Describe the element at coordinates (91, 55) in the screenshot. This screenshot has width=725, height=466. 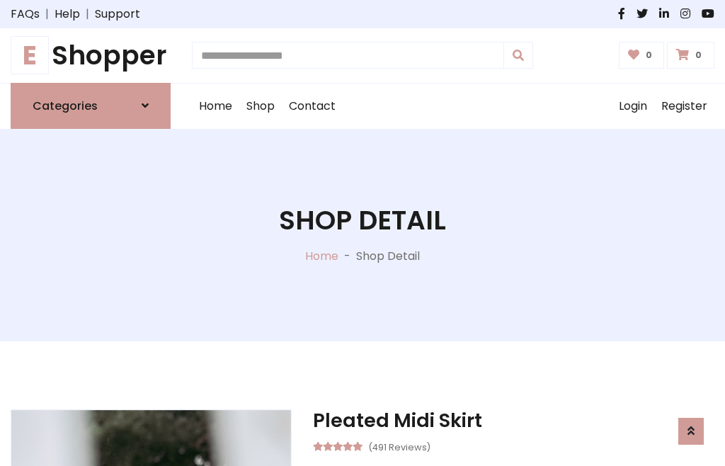
I see `h1: Shopper` at that location.